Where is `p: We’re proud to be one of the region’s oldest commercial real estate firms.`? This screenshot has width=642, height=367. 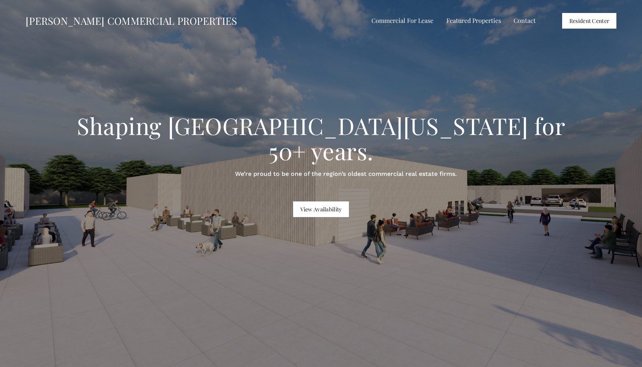
p: We’re proud to be one of the region’s oldest commercial real estate firms. is located at coordinates (346, 174).